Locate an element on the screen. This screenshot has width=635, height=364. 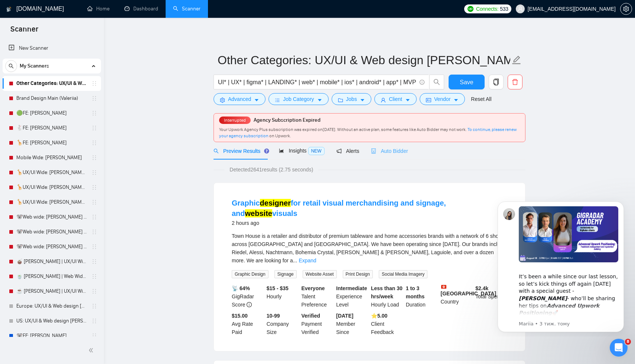
span: Social Media Imagery is located at coordinates (403, 275).